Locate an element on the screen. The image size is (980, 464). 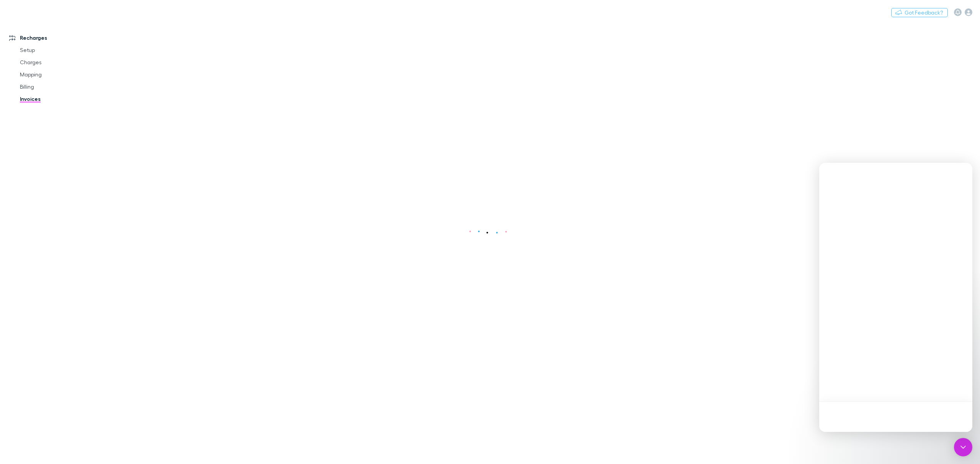
a: Recharges is located at coordinates (55, 38).